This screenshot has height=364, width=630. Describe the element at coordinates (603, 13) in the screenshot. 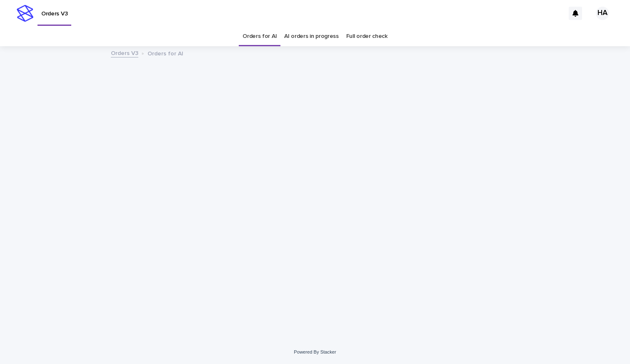

I see `div: HA` at that location.